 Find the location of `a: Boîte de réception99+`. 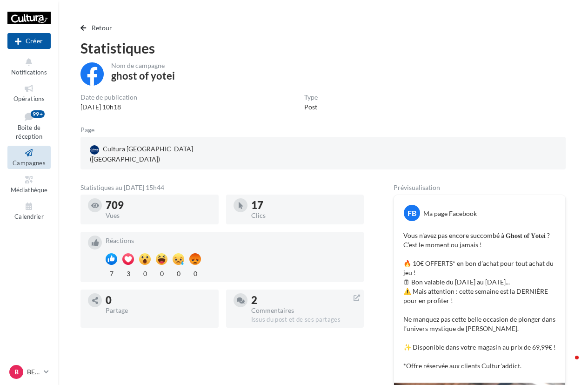

a: Boîte de réception99+ is located at coordinates (29, 125).